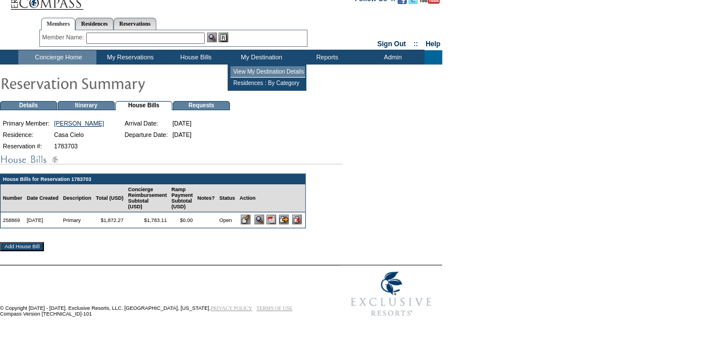 The height and width of the screenshot is (339, 717). What do you see at coordinates (26, 135) in the screenshot?
I see `td: Residence:` at bounding box center [26, 135].